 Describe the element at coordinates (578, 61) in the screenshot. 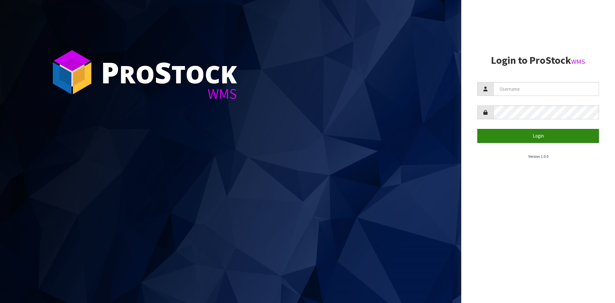

I see `small: WMS` at that location.